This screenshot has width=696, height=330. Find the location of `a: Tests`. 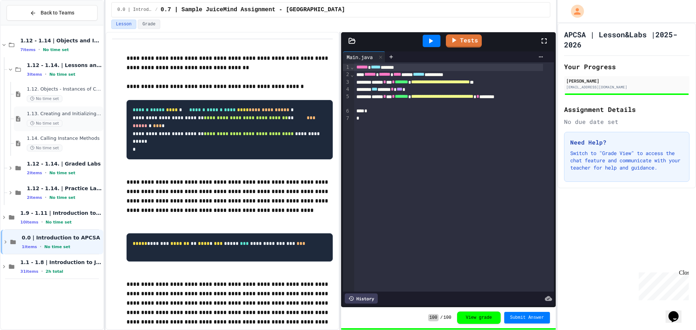

a: Tests is located at coordinates (463, 41).